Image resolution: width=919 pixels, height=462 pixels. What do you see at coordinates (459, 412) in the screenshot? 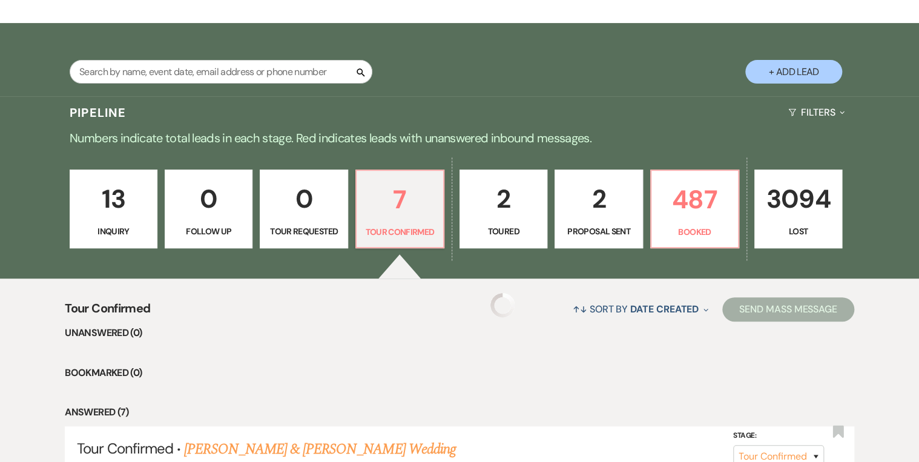
I see `li: Answered (7)` at bounding box center [459, 412].